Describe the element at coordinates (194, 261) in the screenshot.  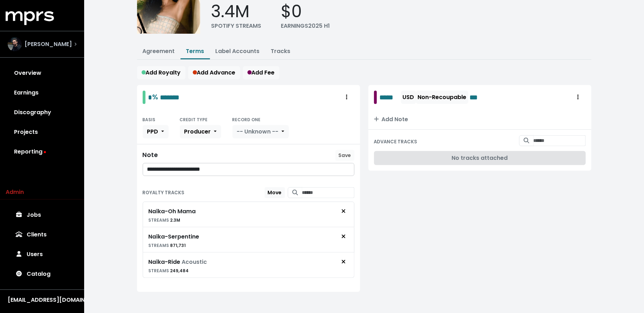
I see `span: Acoustic` at that location.